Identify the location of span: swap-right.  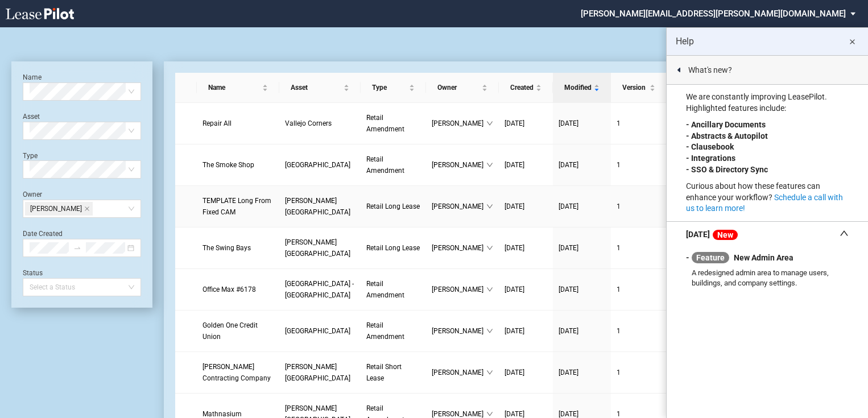
(78, 248).